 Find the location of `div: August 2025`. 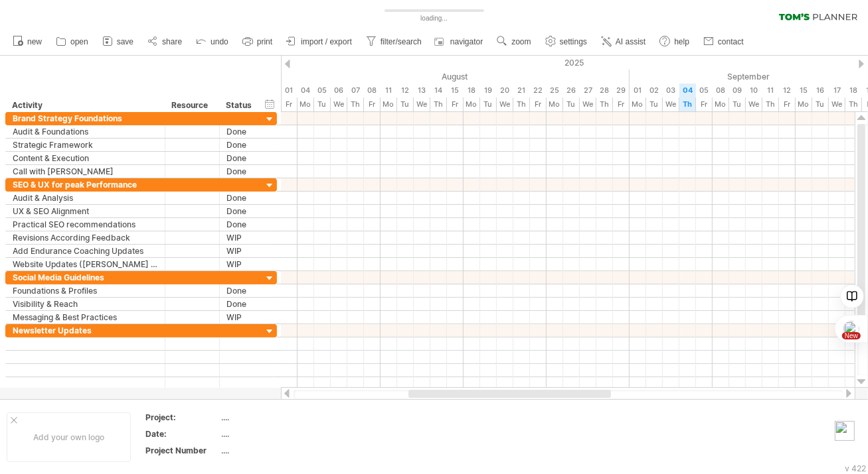

div: August 2025 is located at coordinates (455, 76).